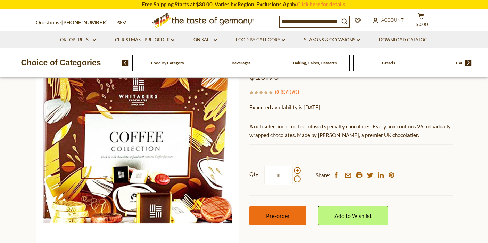  What do you see at coordinates (125, 63) in the screenshot?
I see `img: previous arrow` at bounding box center [125, 63].